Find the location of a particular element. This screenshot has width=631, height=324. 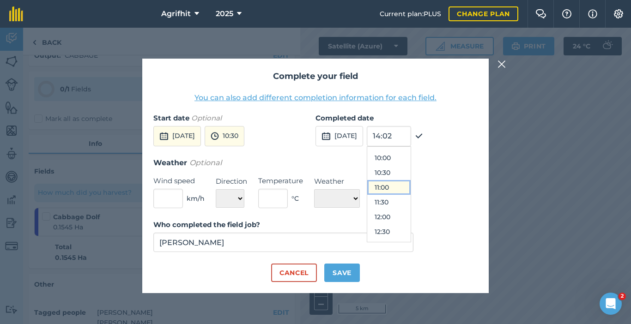

button: 11:00 is located at coordinates (389, 188).